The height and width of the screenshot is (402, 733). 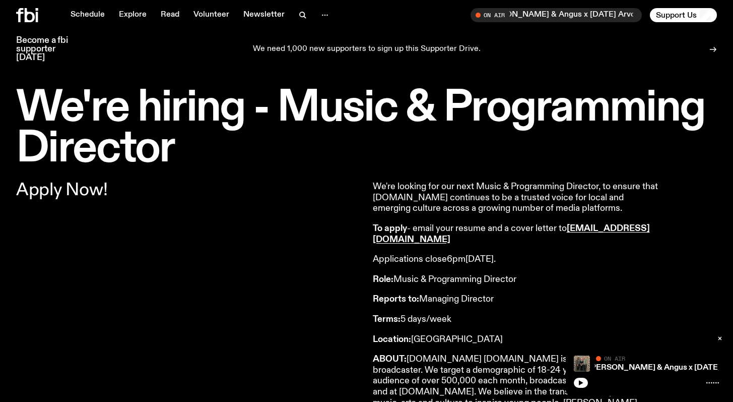 What do you see at coordinates (396, 299) in the screenshot?
I see `strong: Reports to:` at bounding box center [396, 299].